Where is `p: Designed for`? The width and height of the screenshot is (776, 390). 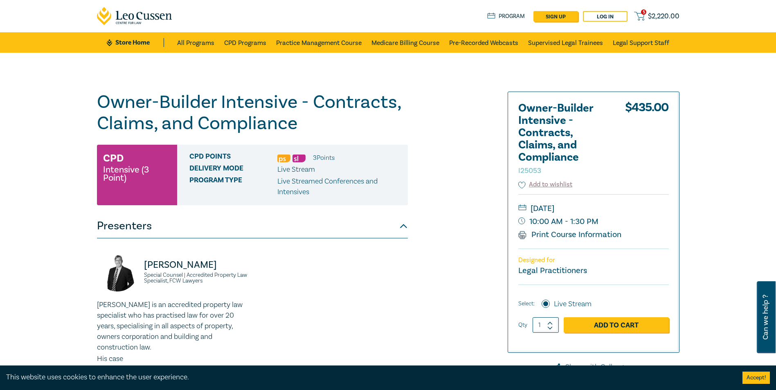
p: Designed for is located at coordinates (593, 260).